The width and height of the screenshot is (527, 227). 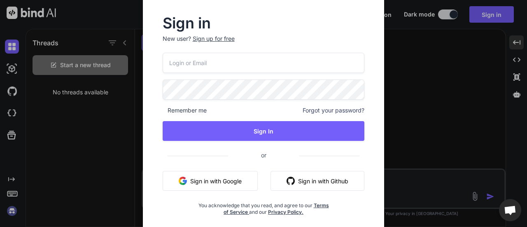 I want to click on div: You acknowledge that you read, and agree to our and our, so click(x=263, y=206).